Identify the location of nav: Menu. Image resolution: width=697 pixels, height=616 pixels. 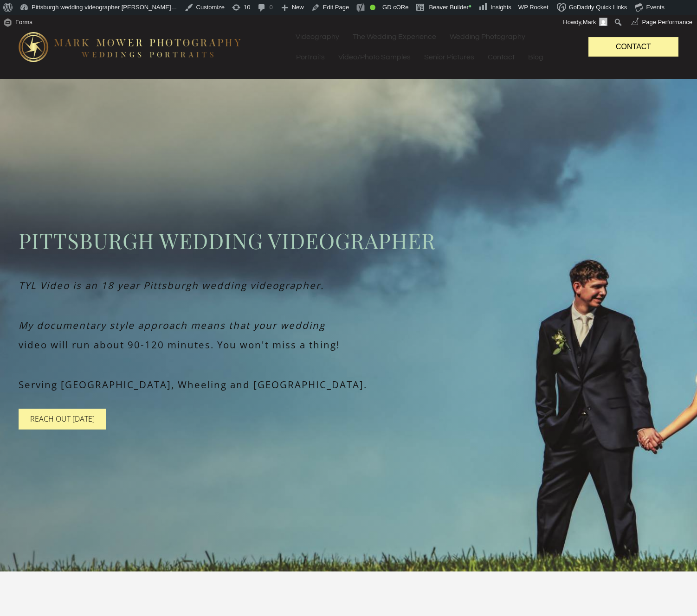
(429, 46).